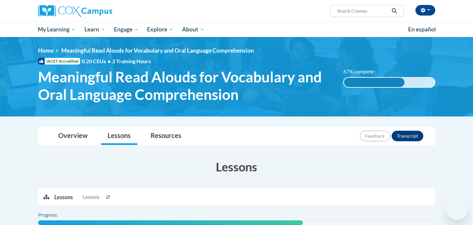 The height and width of the screenshot is (225, 473). I want to click on a: My Learning, so click(57, 29).